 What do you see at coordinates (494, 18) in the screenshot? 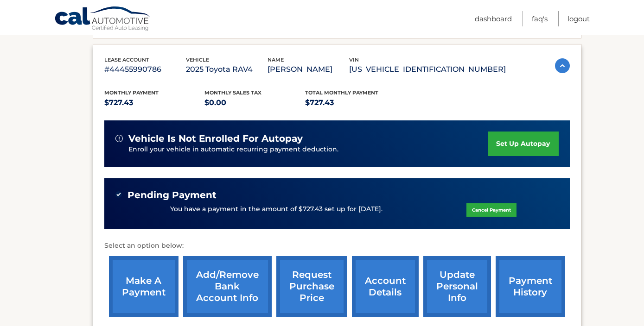
I see `a: Dashboard` at bounding box center [494, 18].